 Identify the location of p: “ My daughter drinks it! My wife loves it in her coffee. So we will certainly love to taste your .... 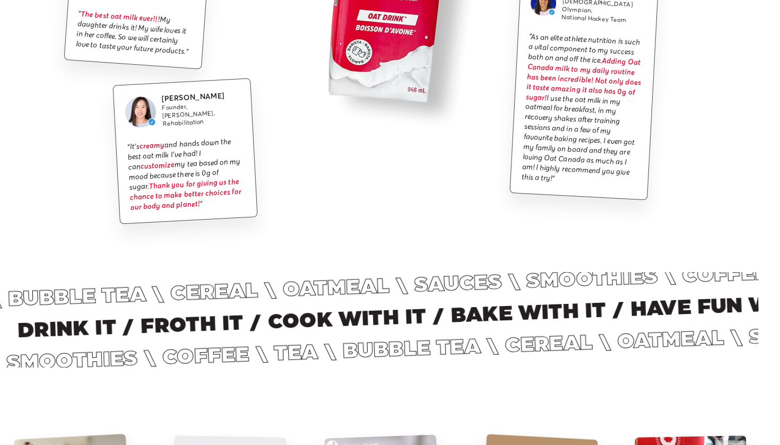
(135, 33).